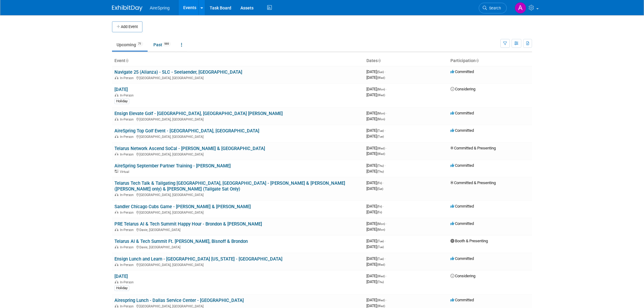 The height and width of the screenshot is (308, 644). I want to click on span: Search, so click(494, 8).